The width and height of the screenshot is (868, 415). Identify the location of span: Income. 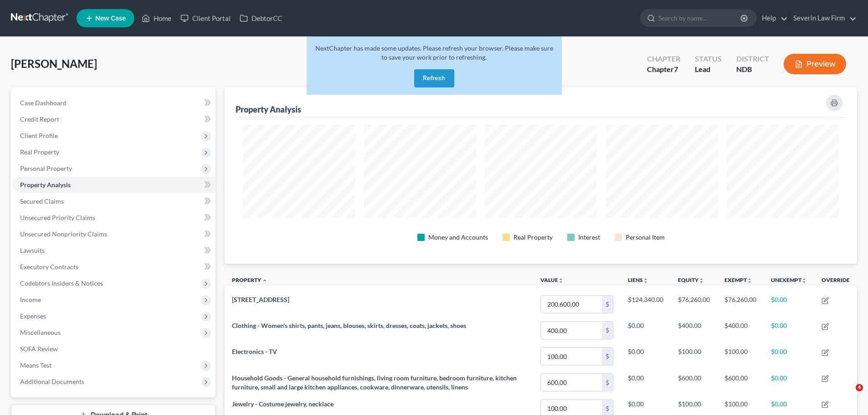
(31, 300).